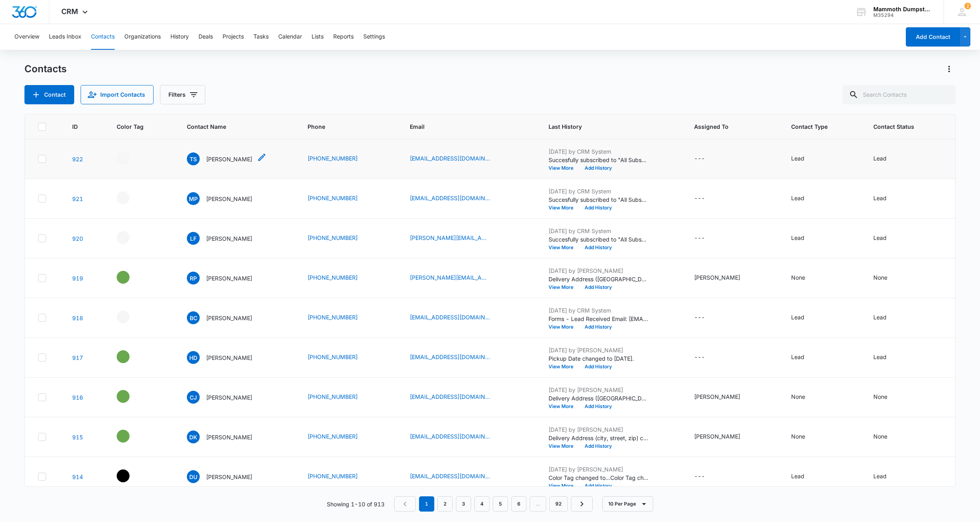  I want to click on nav: Pagination, so click(493, 504).